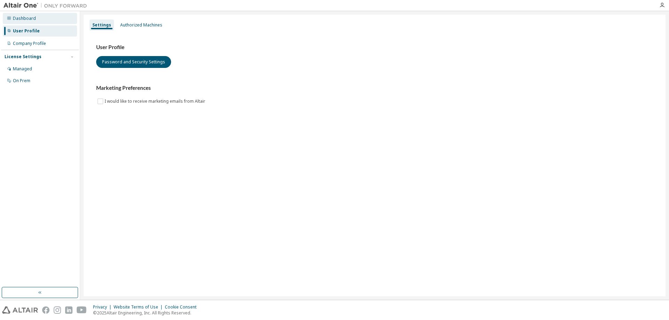  What do you see at coordinates (69, 310) in the screenshot?
I see `img: linkedin.svg` at bounding box center [69, 310].